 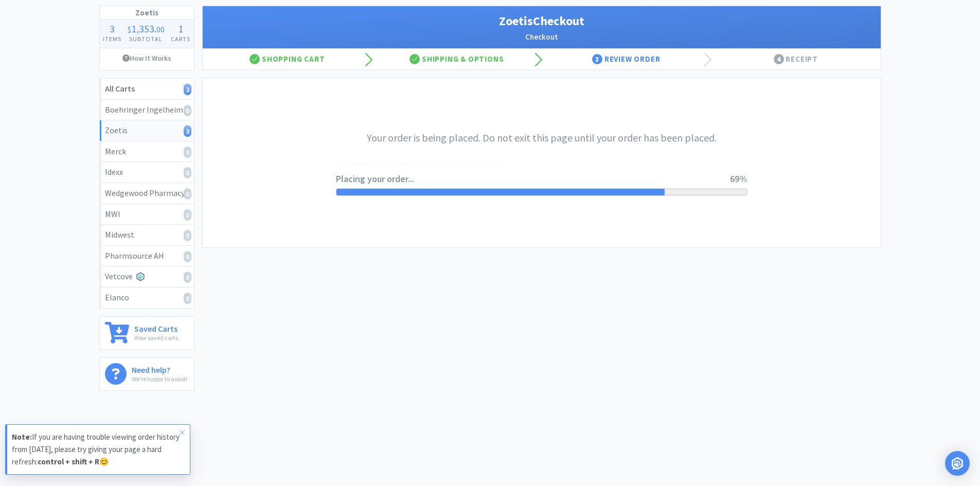 I want to click on a: Vetcove0, so click(x=146, y=277).